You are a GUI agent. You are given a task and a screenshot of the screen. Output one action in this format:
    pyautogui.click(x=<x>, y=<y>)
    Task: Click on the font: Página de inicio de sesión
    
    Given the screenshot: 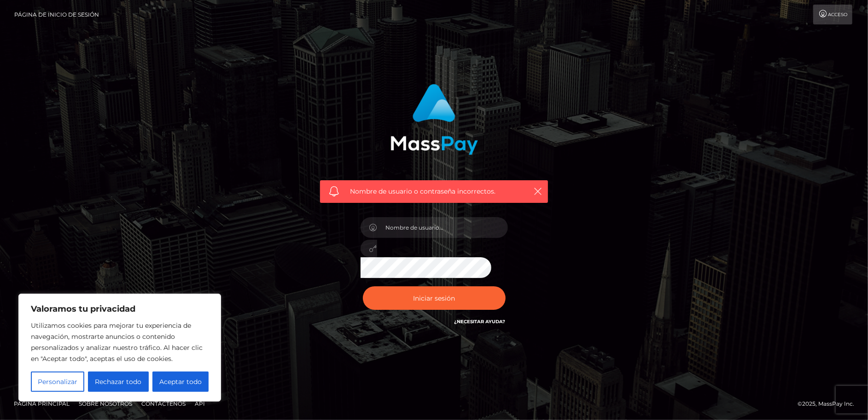 What is the action you would take?
    pyautogui.click(x=56, y=15)
    